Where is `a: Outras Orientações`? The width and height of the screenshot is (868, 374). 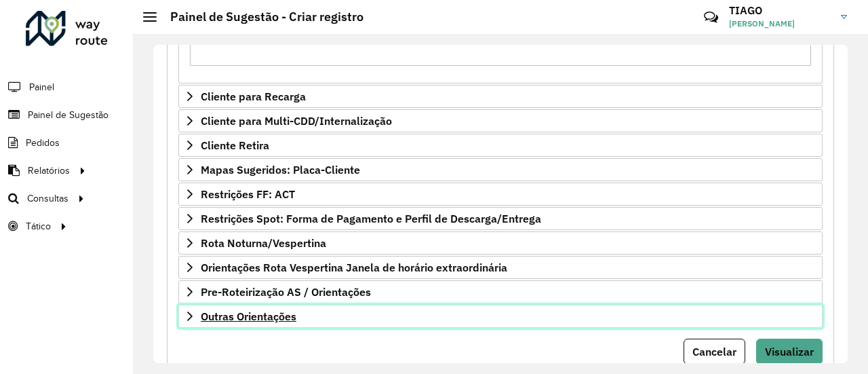 a: Outras Orientações is located at coordinates (501, 317).